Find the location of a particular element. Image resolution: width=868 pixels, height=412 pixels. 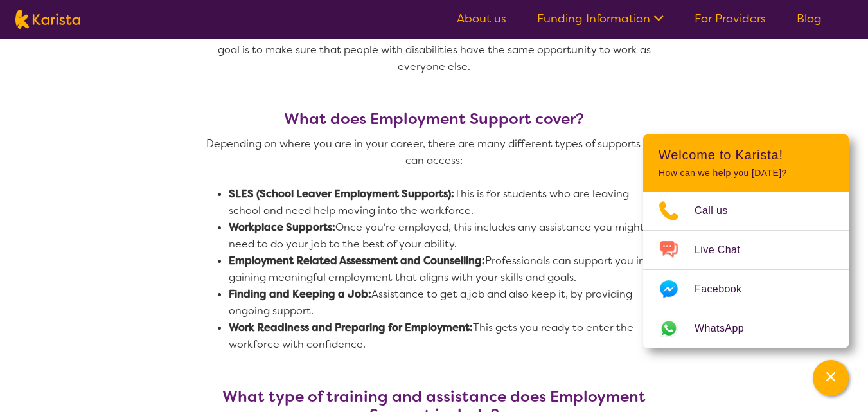

h2: Welcome to Karista! is located at coordinates (747, 155).